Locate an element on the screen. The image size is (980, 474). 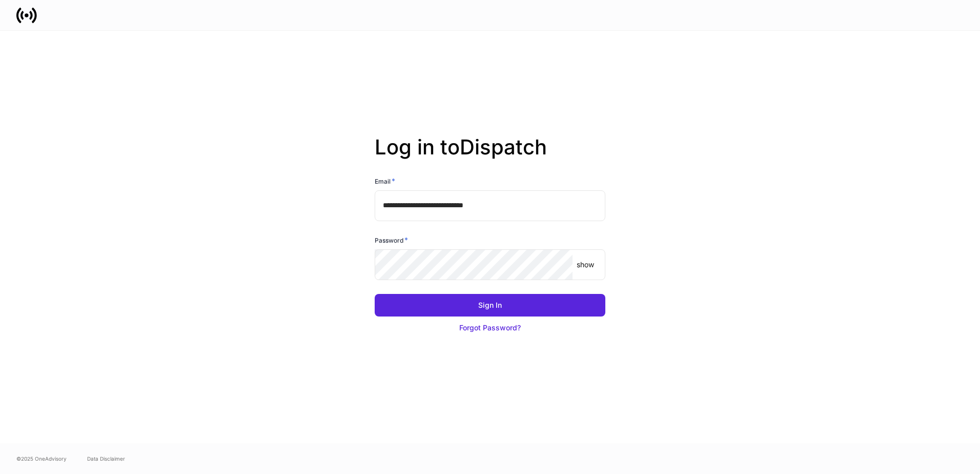
a: Data Disclaimer is located at coordinates (106, 459).